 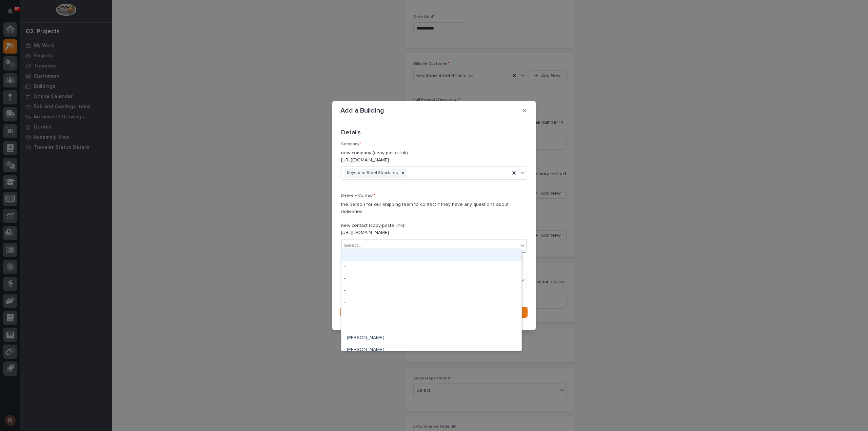 I want to click on div: Keystone Steel Structures, so click(x=372, y=173).